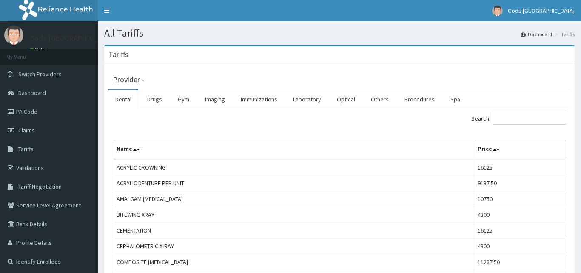 The image size is (581, 273). Describe the element at coordinates (40, 74) in the screenshot. I see `span: Switch Providers` at that location.